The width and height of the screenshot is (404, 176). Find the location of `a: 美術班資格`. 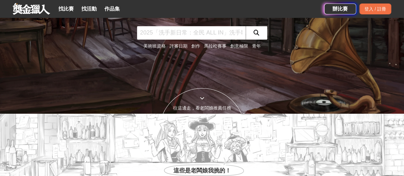

a: 美術班資格 is located at coordinates (155, 46).